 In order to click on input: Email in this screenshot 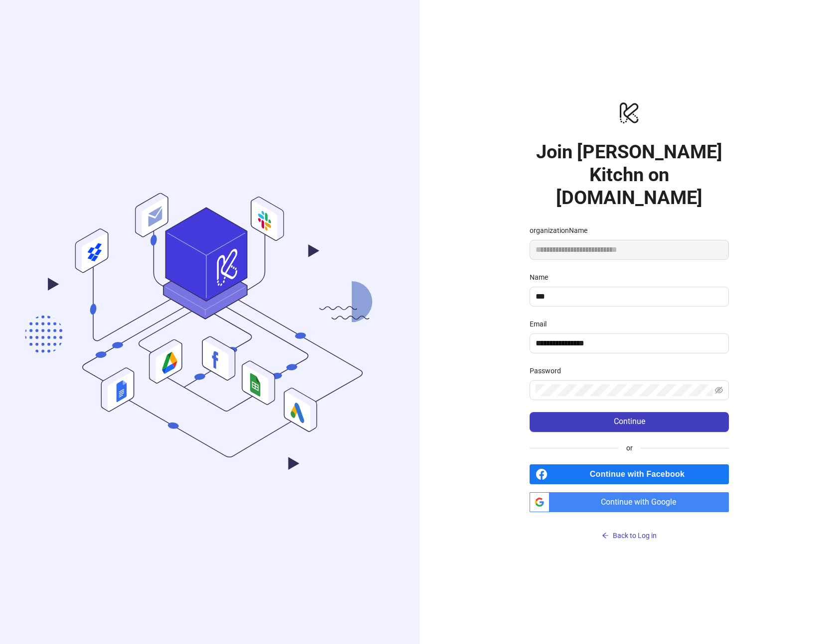, I will do `click(628, 344)`.